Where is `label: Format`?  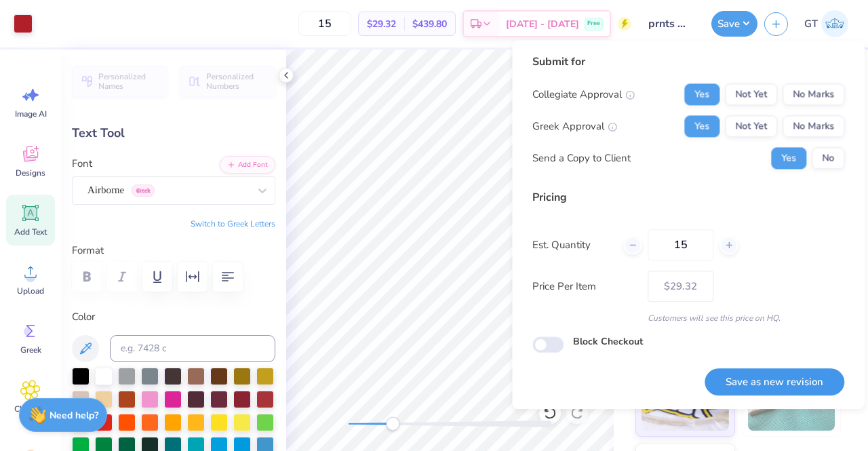 label: Format is located at coordinates (174, 250).